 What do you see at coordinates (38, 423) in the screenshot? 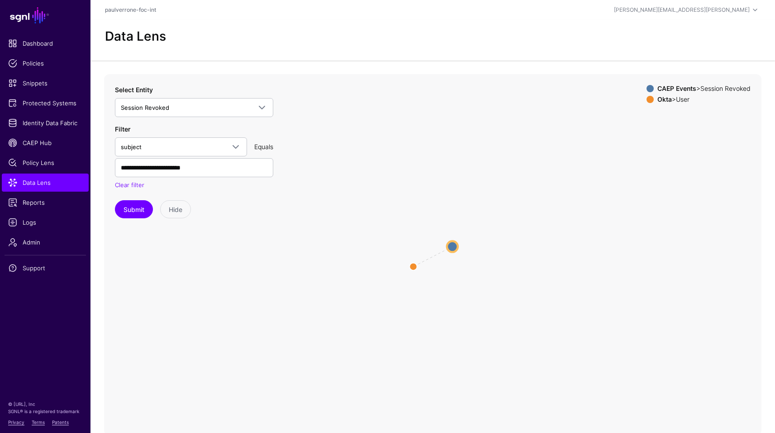
I see `a: Terms` at bounding box center [38, 423].